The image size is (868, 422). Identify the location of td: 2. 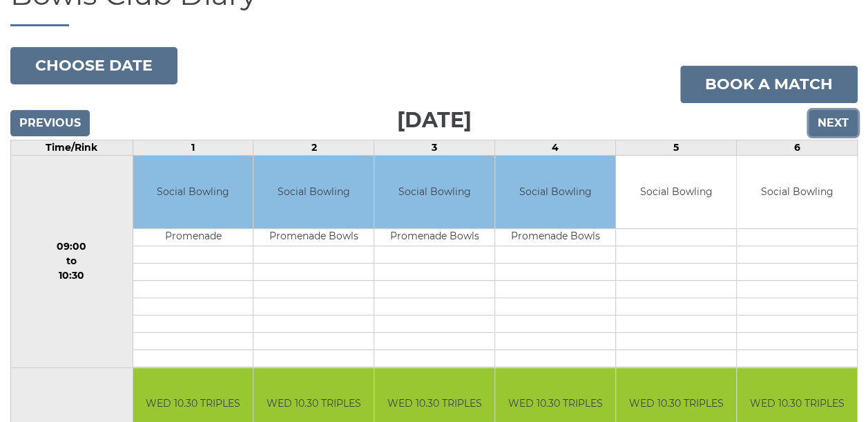
(314, 148).